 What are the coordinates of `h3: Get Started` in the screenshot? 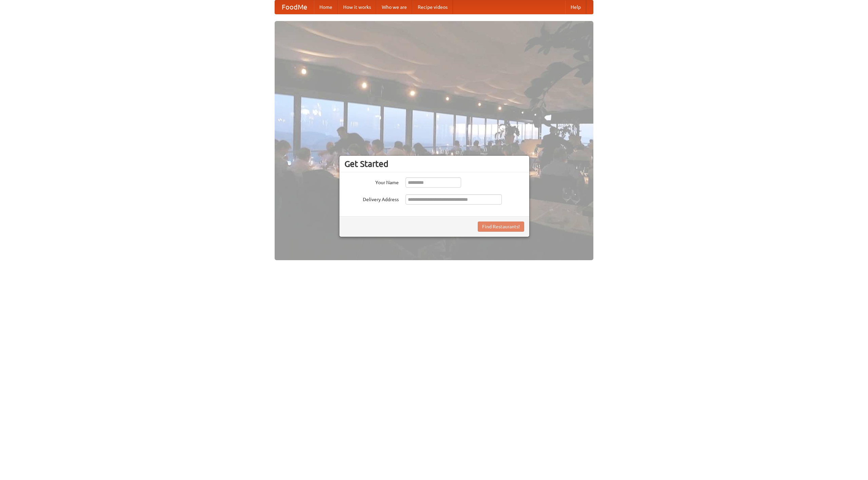 It's located at (434, 164).